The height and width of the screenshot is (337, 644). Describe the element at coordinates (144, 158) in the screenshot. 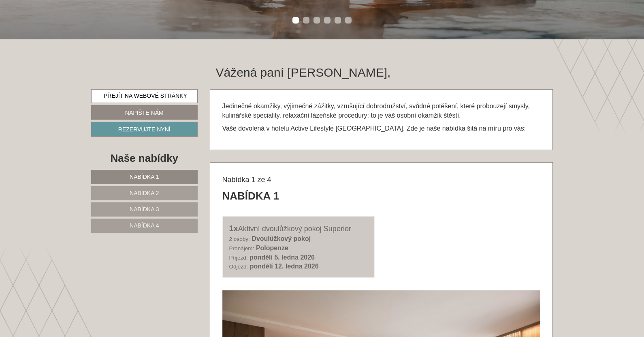

I see `font: Naše nabídky` at that location.